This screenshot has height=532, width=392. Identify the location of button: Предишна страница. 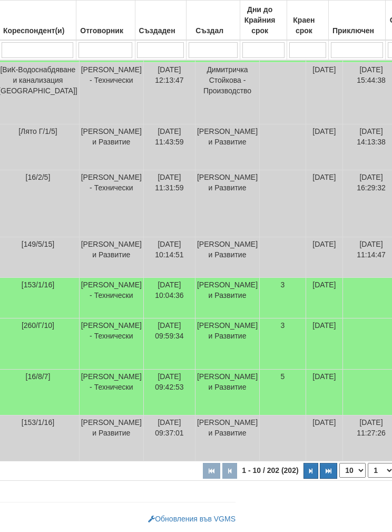
(230, 471).